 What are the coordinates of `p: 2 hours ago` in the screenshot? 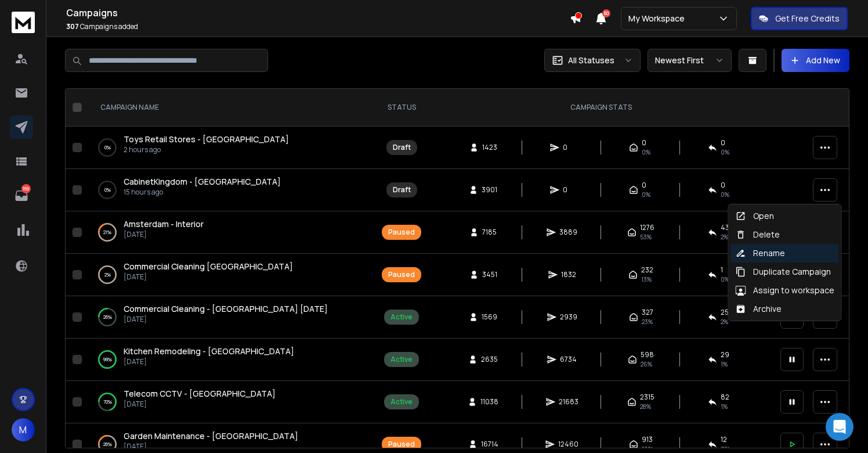 It's located at (206, 149).